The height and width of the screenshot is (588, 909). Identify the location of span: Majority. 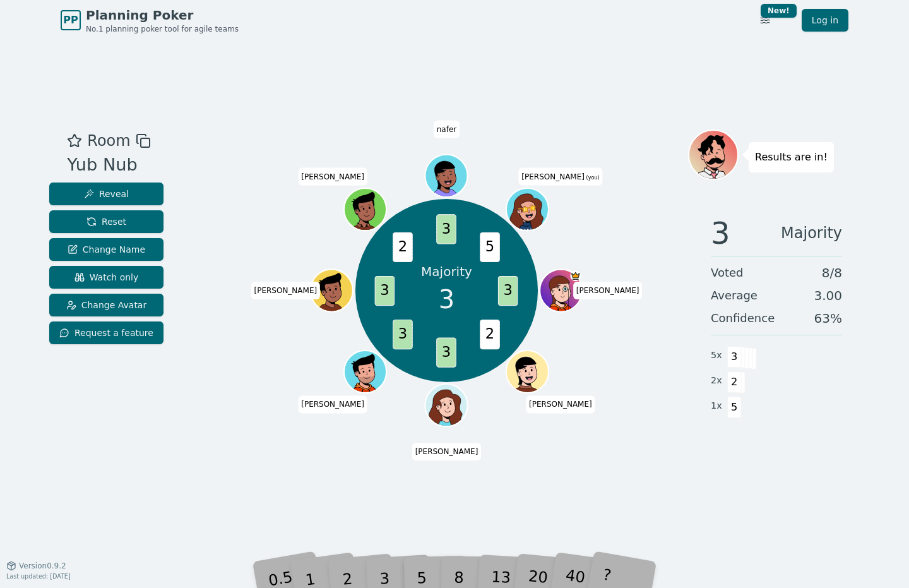
(812, 233).